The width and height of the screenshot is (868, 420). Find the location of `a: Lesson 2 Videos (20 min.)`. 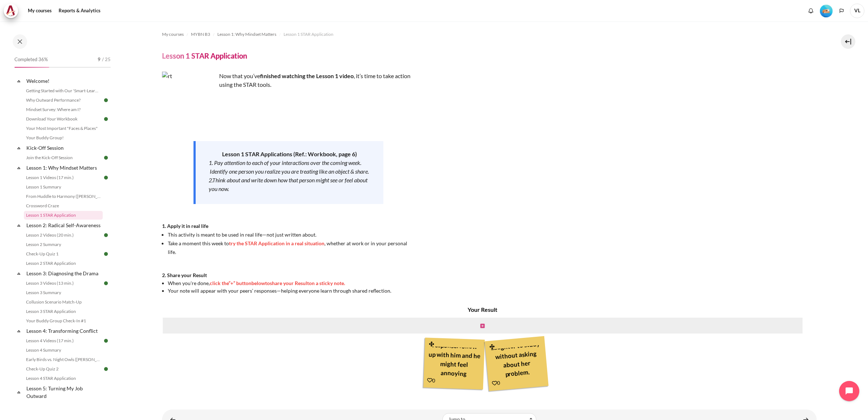

a: Lesson 2 Videos (20 min.) is located at coordinates (63, 235).